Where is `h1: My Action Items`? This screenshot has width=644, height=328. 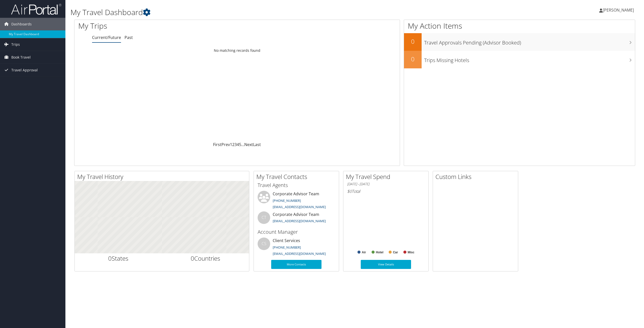 h1: My Action Items is located at coordinates (519, 26).